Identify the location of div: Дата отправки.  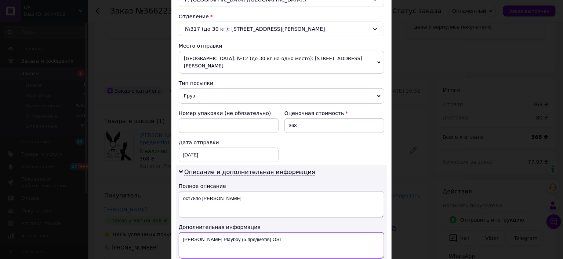
(229, 143).